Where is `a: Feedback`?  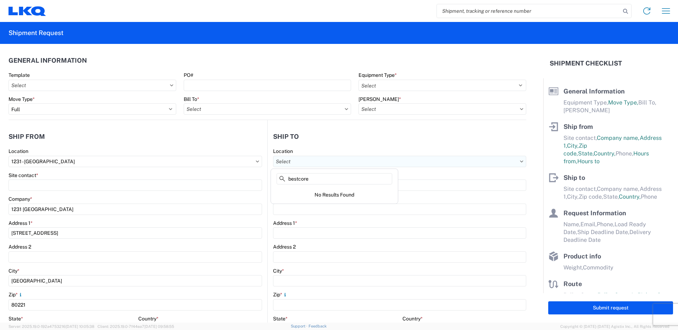 a: Feedback is located at coordinates (317, 326).